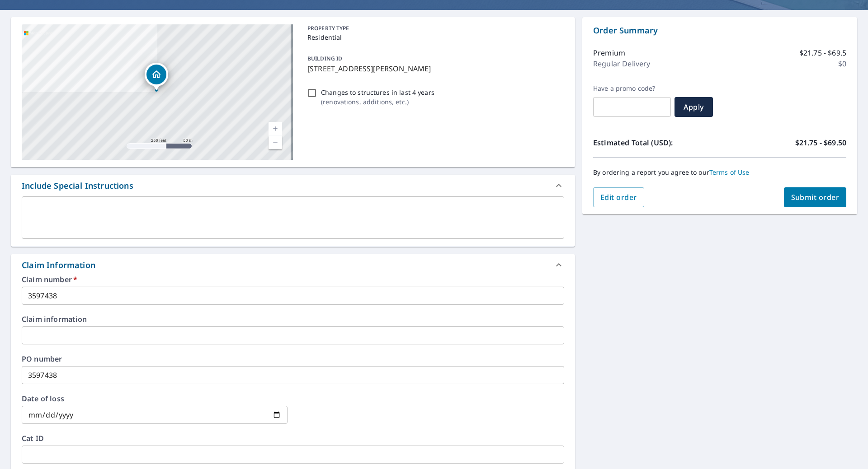 The height and width of the screenshot is (469, 868). What do you see at coordinates (657, 143) in the screenshot?
I see `p: Estimated Total (USD):` at bounding box center [657, 143].